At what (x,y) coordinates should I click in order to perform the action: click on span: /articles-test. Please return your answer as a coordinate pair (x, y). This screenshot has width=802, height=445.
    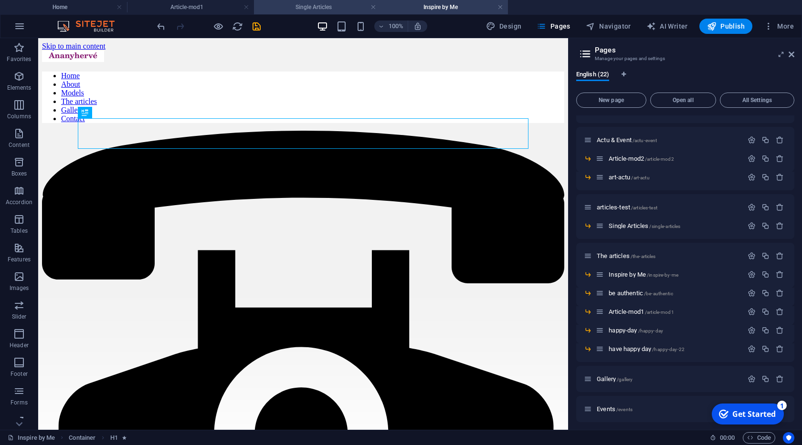
    Looking at the image, I should click on (644, 208).